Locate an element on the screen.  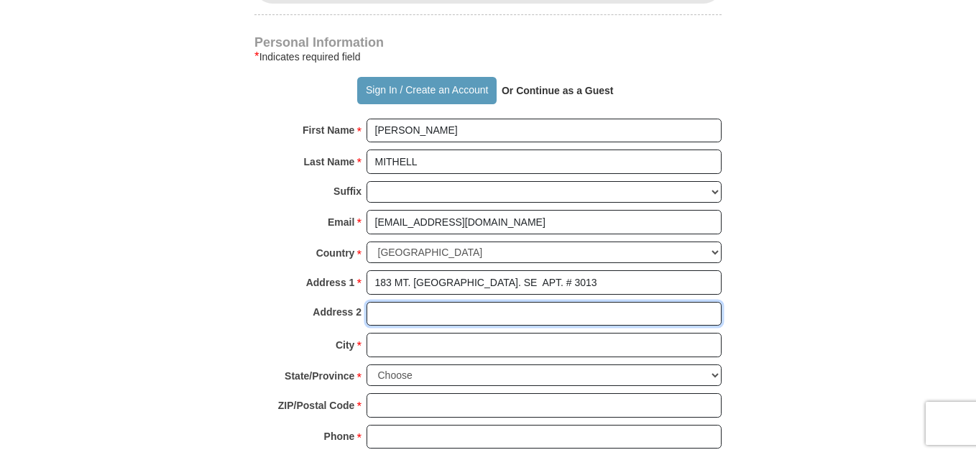
strong: Phone is located at coordinates (339, 436).